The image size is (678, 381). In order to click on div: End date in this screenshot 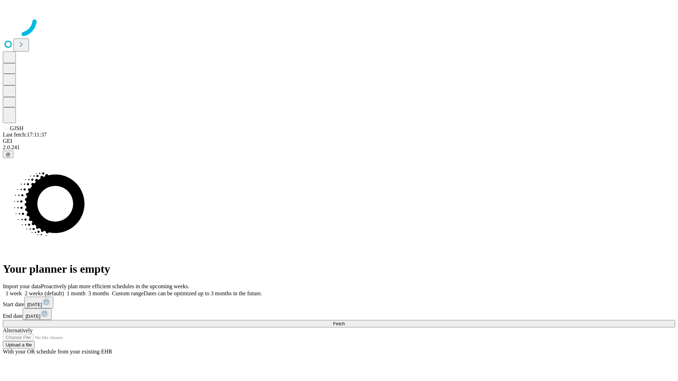, I will do `click(339, 314)`.